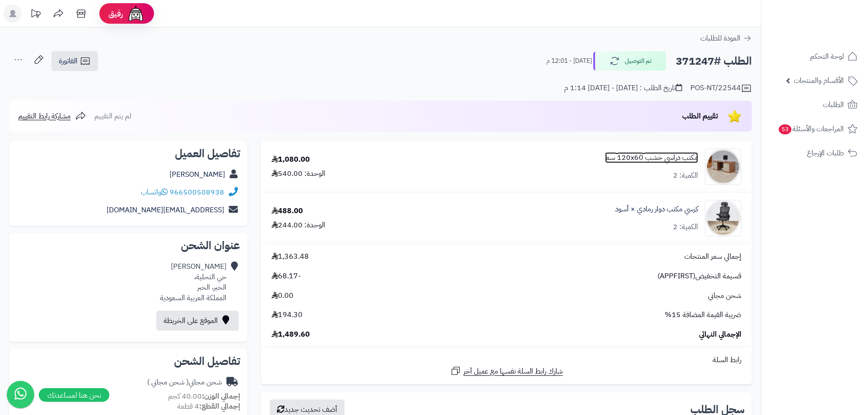  I want to click on span: مشاركة رابط التقييم, so click(44, 116).